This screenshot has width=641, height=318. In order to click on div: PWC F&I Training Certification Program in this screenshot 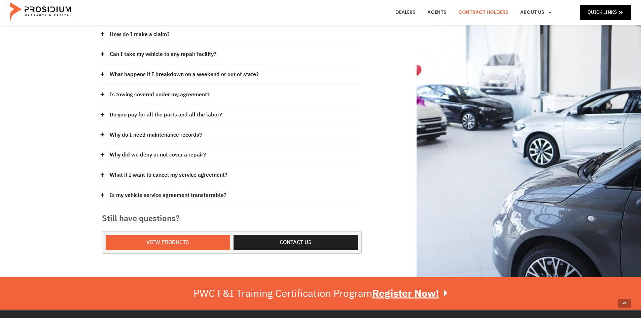, I will do `click(320, 293)`.